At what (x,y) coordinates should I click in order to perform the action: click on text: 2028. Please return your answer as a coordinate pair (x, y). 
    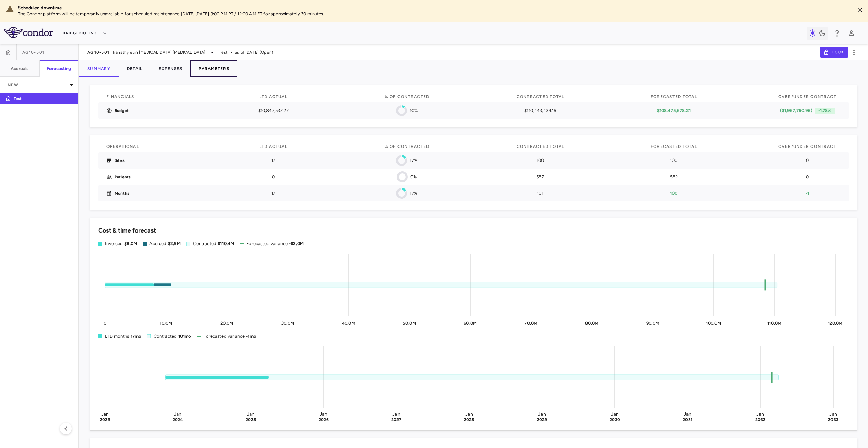
    Looking at the image, I should click on (470, 420).